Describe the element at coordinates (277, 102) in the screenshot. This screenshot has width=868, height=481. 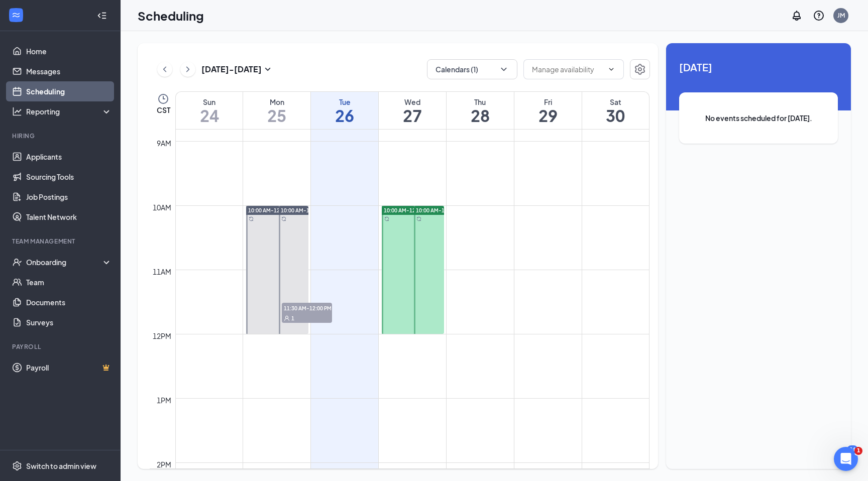
I see `div: Mon` at that location.